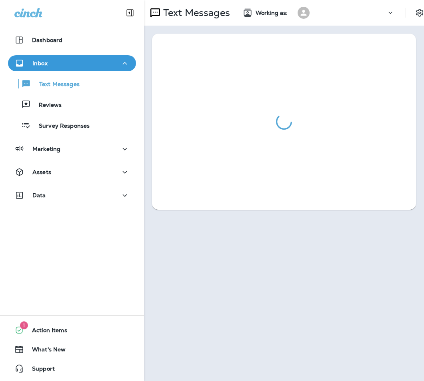 Image resolution: width=424 pixels, height=381 pixels. What do you see at coordinates (72, 84) in the screenshot?
I see `button: Text Messages` at bounding box center [72, 84].